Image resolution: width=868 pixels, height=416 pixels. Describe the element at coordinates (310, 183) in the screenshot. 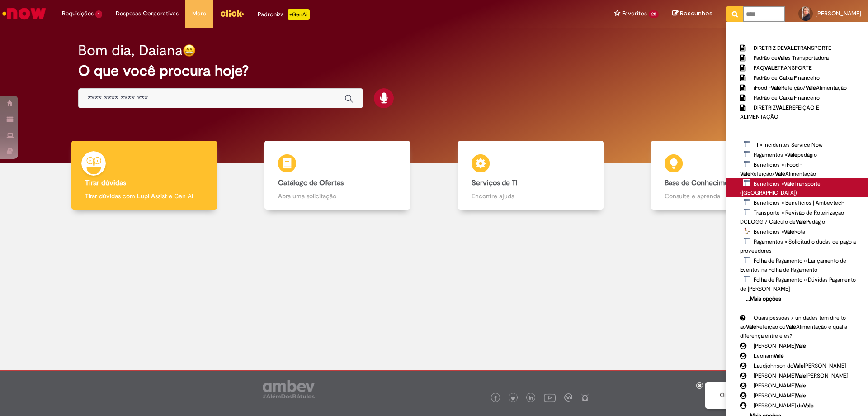

I see `b: Catálogo de Ofertas` at that location.